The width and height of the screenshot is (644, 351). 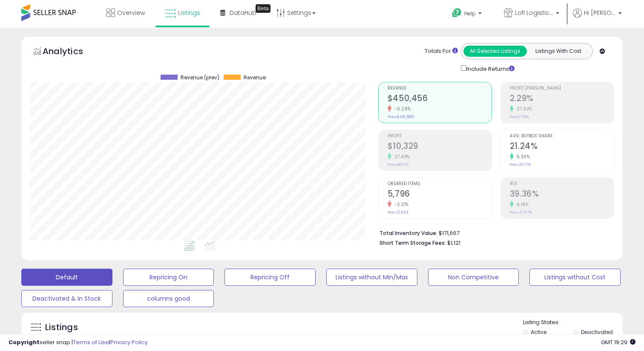 I want to click on h2: $10,329, so click(x=440, y=147).